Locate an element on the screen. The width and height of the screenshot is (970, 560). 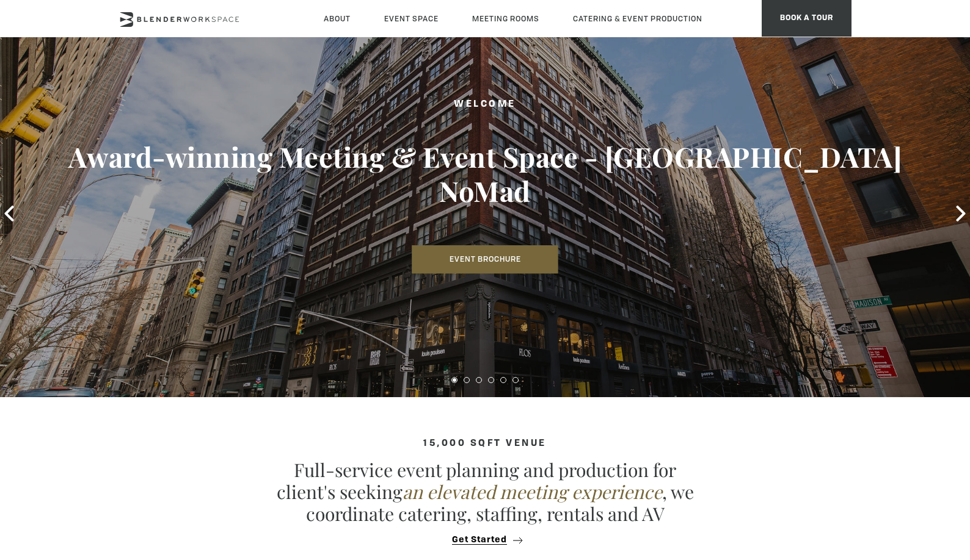
a: Event Brochure is located at coordinates (485, 259).